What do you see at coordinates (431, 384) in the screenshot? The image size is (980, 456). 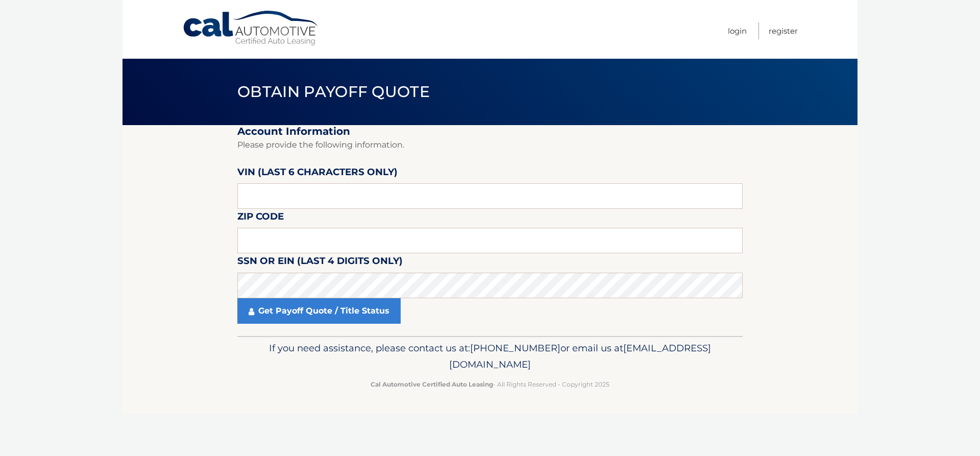 I see `strong: Cal Automotive Certified Auto Leasing` at bounding box center [431, 384].